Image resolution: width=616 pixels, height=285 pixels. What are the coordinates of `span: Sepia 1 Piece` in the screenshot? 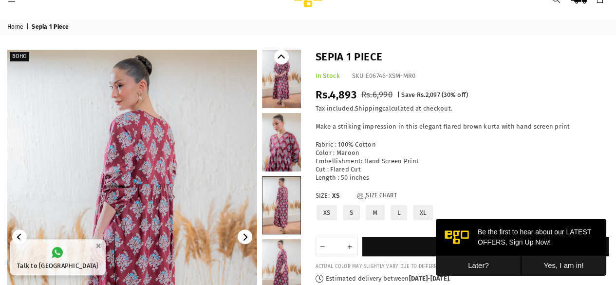 It's located at (51, 27).